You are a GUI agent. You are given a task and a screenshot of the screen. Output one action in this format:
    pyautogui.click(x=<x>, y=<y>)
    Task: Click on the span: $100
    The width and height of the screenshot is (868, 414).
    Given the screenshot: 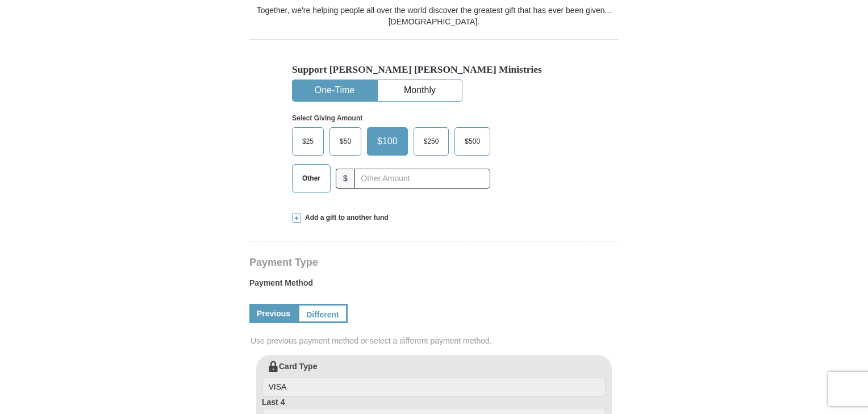 What is the action you would take?
    pyautogui.click(x=388, y=142)
    